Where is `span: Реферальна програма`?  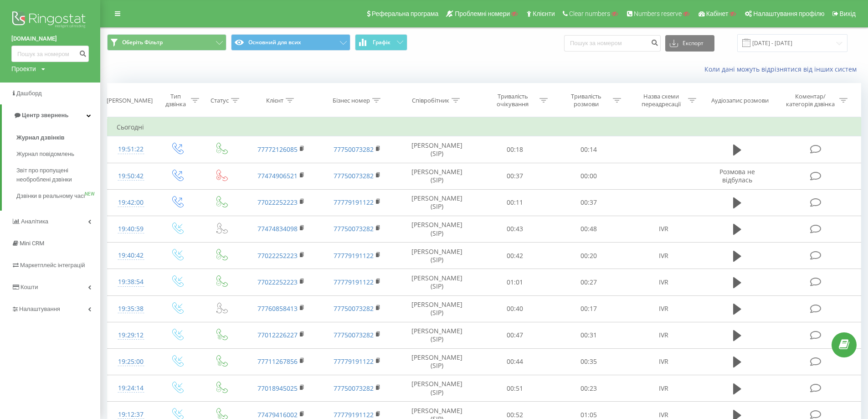 span: Реферальна програма is located at coordinates (405, 14).